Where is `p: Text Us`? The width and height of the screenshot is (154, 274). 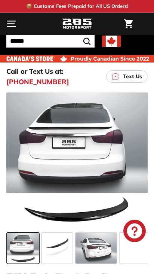 p: Text Us is located at coordinates (133, 76).